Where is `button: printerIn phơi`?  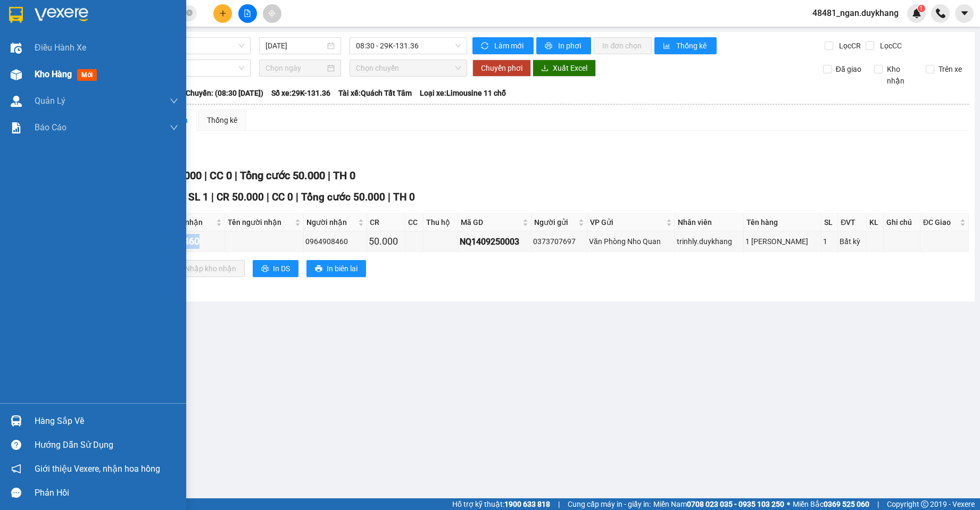 button: printerIn phơi is located at coordinates (564, 46).